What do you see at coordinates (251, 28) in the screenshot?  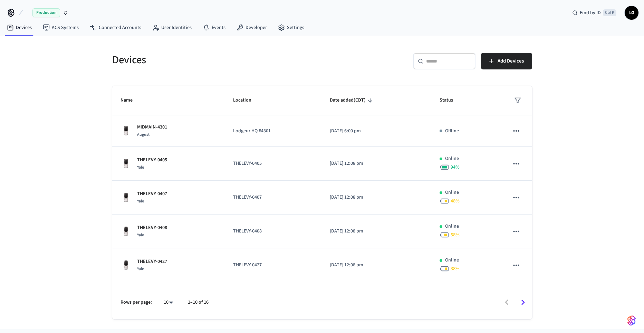 I see `a: Developer` at bounding box center [251, 28].